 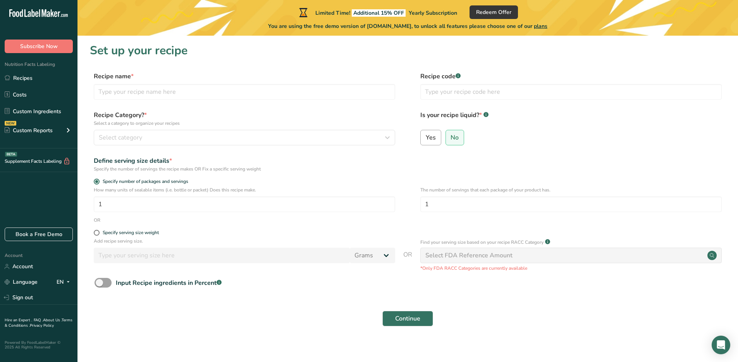 What do you see at coordinates (482, 242) in the screenshot?
I see `p: Find your serving size based on your recipe RACC Category` at bounding box center [482, 242].